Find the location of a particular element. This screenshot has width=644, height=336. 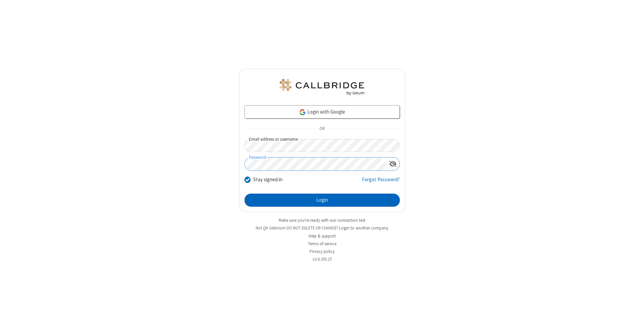

button: Login is located at coordinates (322, 201).